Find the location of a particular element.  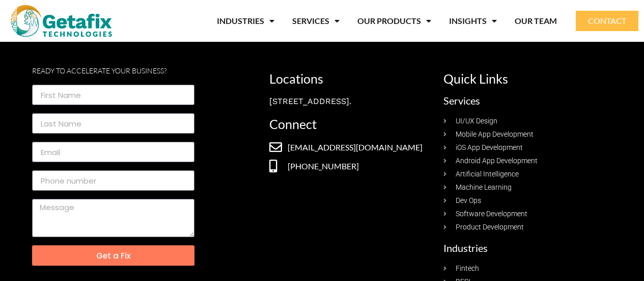

span: Product Development is located at coordinates (489, 226).